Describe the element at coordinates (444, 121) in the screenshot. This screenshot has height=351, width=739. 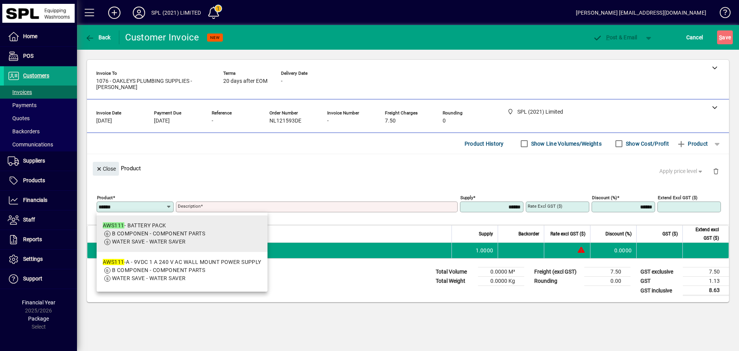
I see `span: 0` at that location.